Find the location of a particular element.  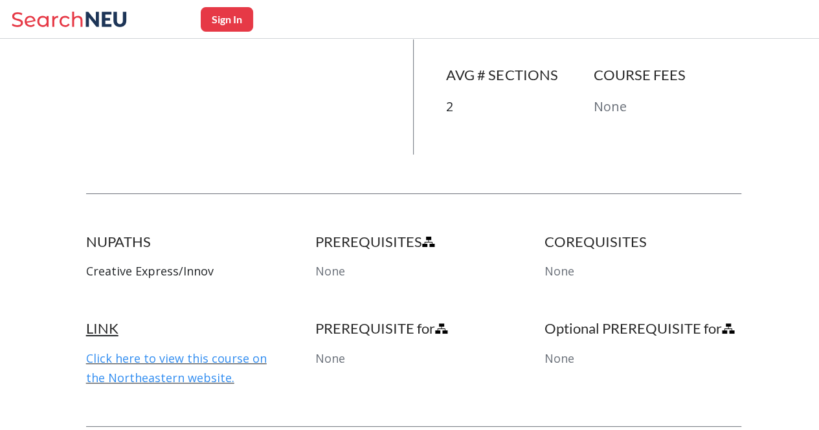

h4: PREREQUISITES is located at coordinates (414, 242).